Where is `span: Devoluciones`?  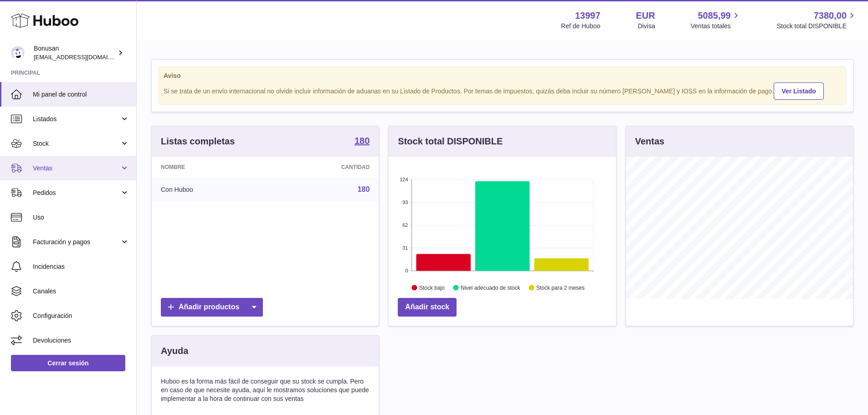
span: Devoluciones is located at coordinates (81, 340).